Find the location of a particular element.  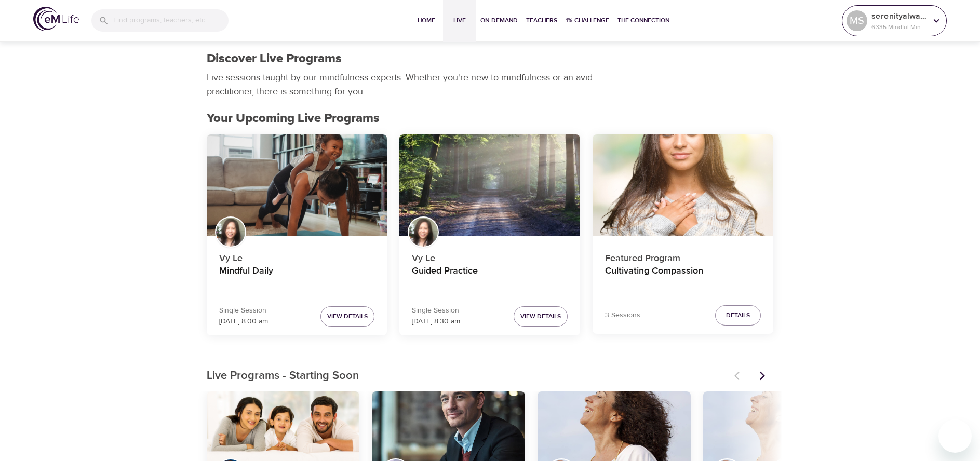

span: Teachers is located at coordinates (542, 21).